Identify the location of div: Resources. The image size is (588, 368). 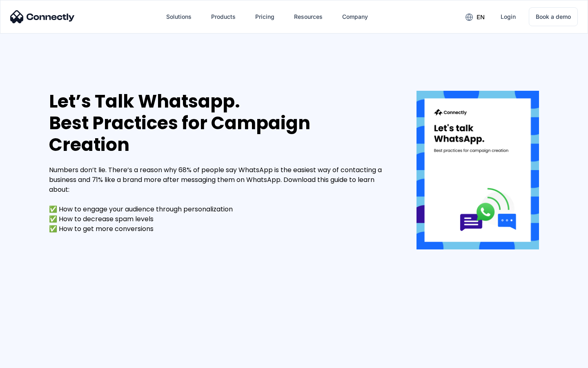
(308, 17).